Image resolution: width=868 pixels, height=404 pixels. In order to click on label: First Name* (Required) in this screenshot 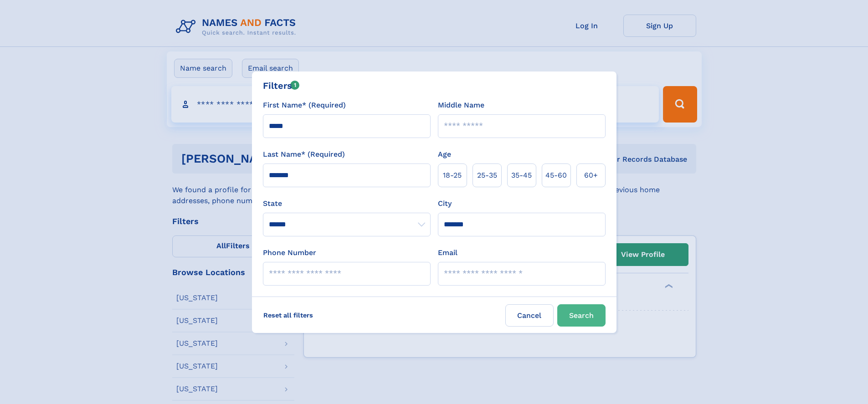, I will do `click(305, 106)`.